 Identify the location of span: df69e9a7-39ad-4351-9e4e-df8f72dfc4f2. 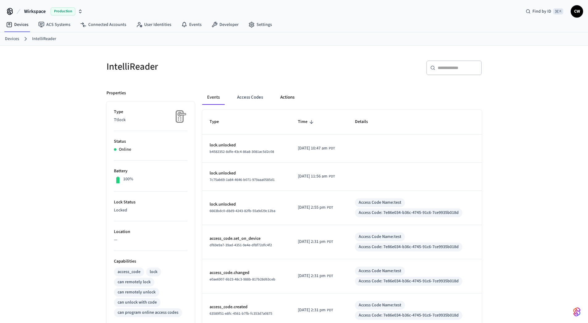
(241, 245).